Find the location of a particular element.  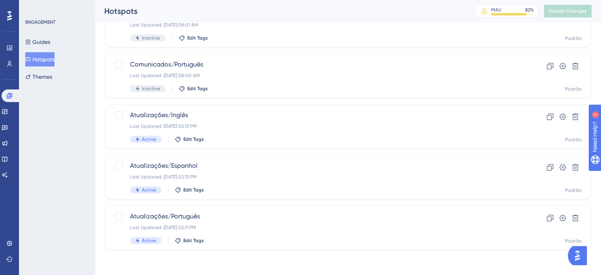

div: 1 is located at coordinates (56, 7).